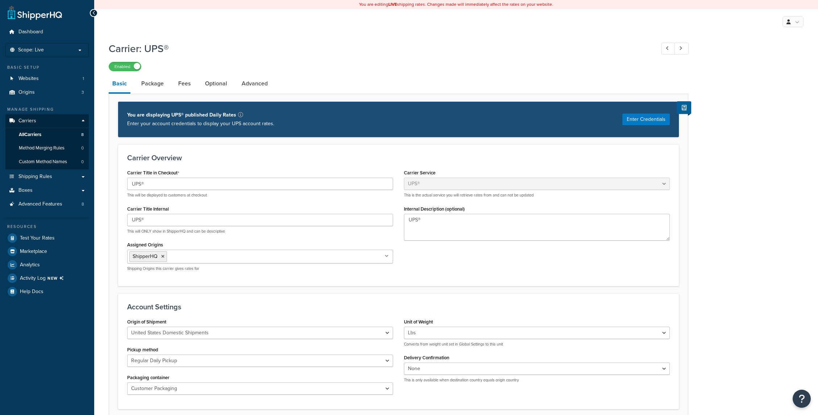 This screenshot has width=818, height=415. Describe the element at coordinates (47, 292) in the screenshot. I see `li: Help Docs` at that location.